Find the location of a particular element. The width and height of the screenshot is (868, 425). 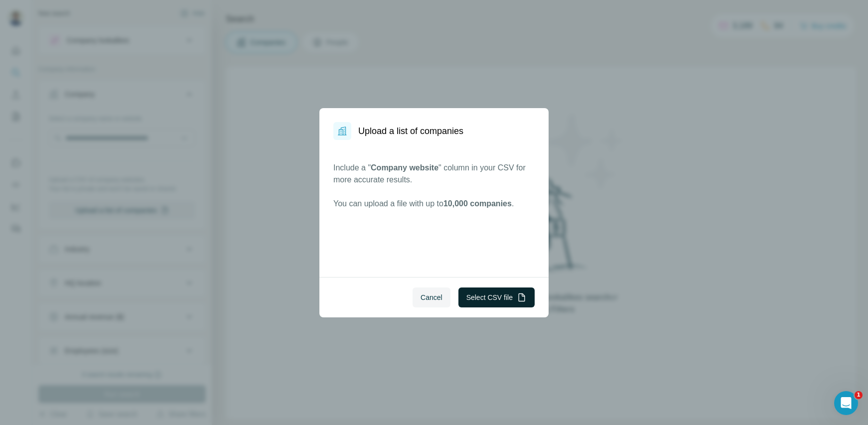

h1: Upload a list of companies is located at coordinates (410, 131).